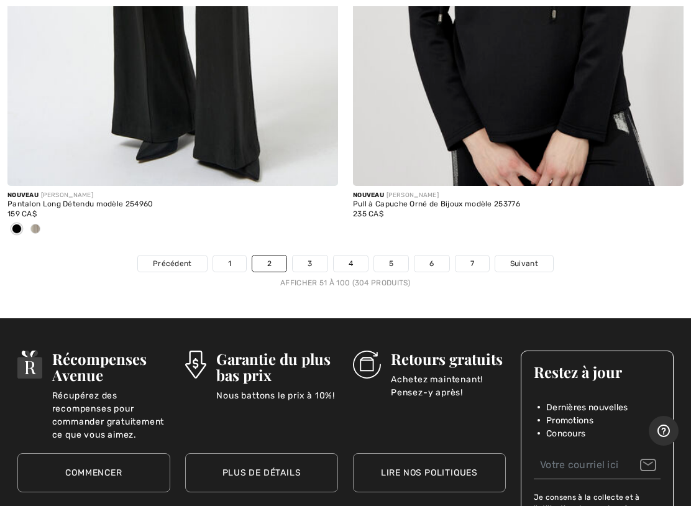 This screenshot has width=691, height=506. Describe the element at coordinates (35, 229) in the screenshot. I see `div: Birch` at that location.